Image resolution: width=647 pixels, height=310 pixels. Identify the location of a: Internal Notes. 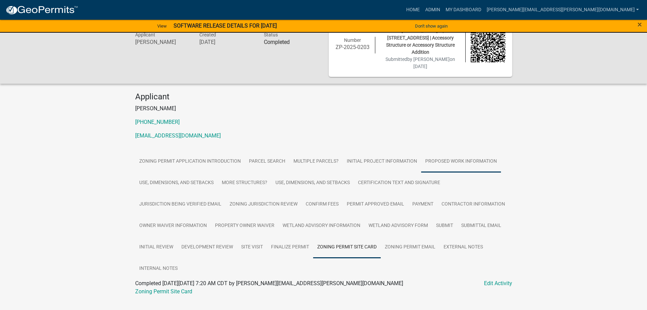
(158, 268).